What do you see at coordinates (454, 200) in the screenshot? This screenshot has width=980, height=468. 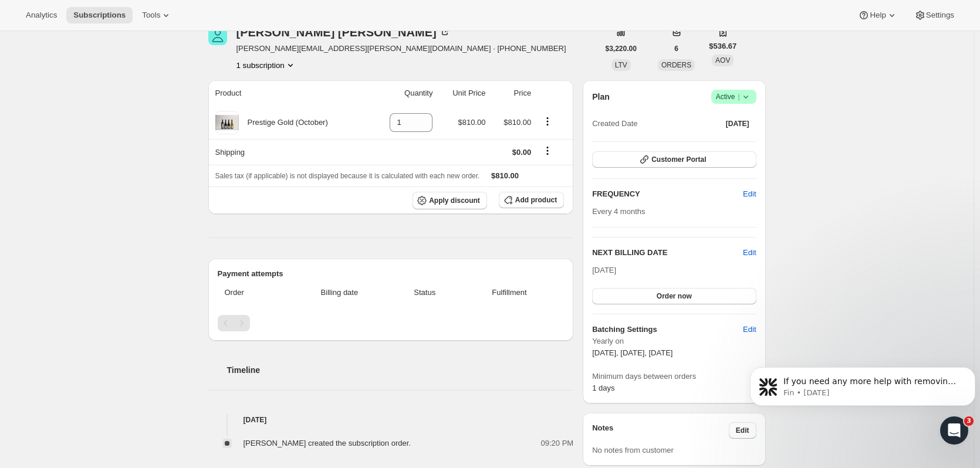 I see `span: Apply discount` at bounding box center [454, 200].